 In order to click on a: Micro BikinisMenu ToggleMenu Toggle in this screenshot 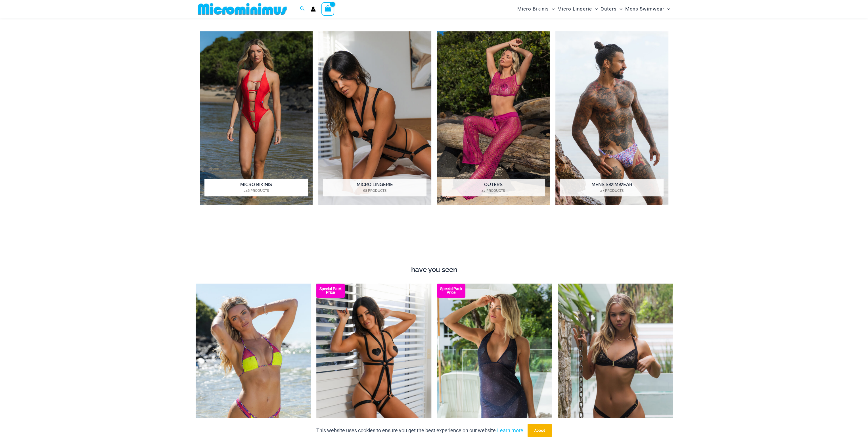, I will do `click(536, 9)`.